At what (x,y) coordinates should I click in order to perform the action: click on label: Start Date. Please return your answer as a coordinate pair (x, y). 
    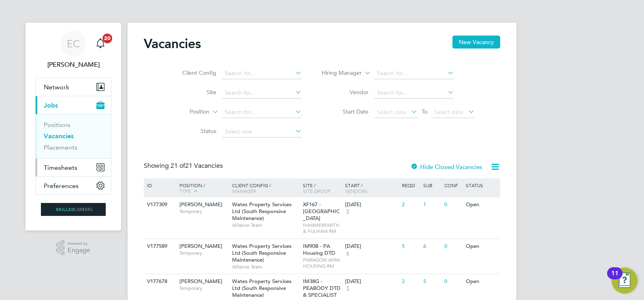
    Looking at the image, I should click on (345, 112).